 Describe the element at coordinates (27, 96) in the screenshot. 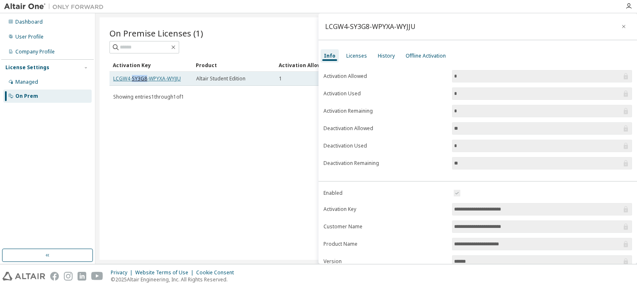

I see `div: On Prem` at that location.